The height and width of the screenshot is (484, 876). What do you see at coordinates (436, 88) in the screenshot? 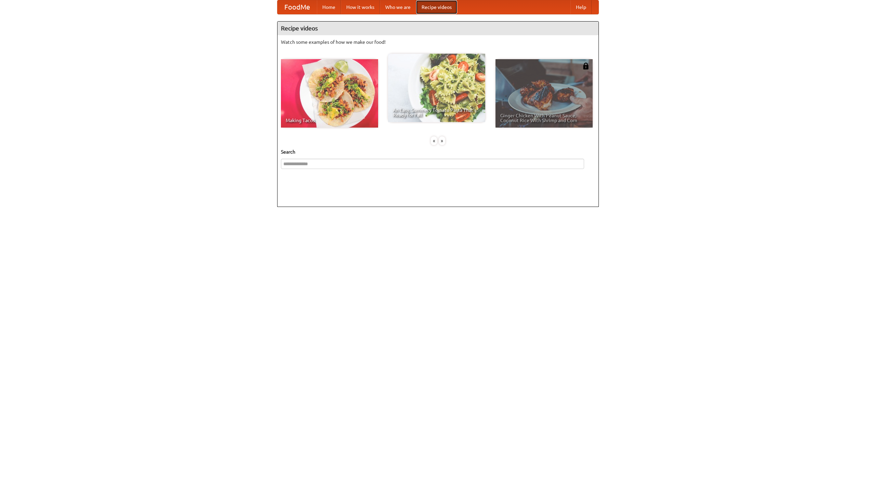
I see `a: An Easy, Summery Tomato Pasta That's Ready for Fall` at bounding box center [436, 88].